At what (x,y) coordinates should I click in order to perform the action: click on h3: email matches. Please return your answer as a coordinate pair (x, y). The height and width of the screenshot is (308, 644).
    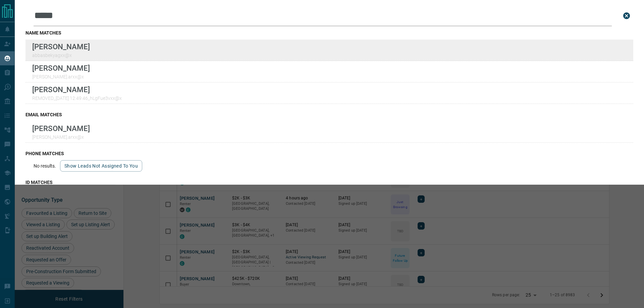
    Looking at the image, I should click on (329, 115).